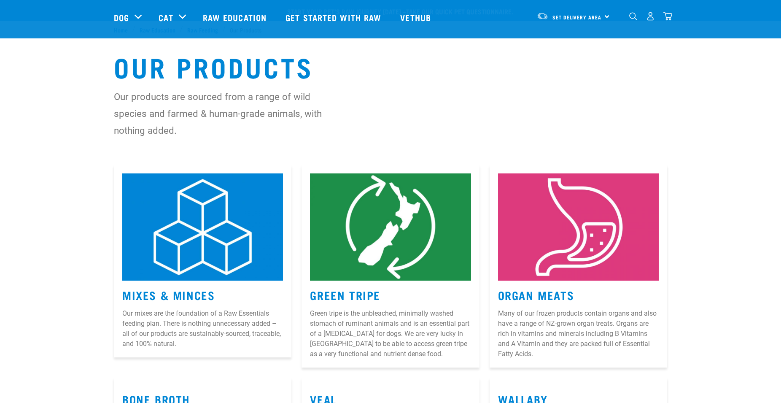 Image resolution: width=781 pixels, height=403 pixels. I want to click on p: Our products are sourced from a range of wild species and farmed & human-grade animals, with noth..., so click(224, 113).